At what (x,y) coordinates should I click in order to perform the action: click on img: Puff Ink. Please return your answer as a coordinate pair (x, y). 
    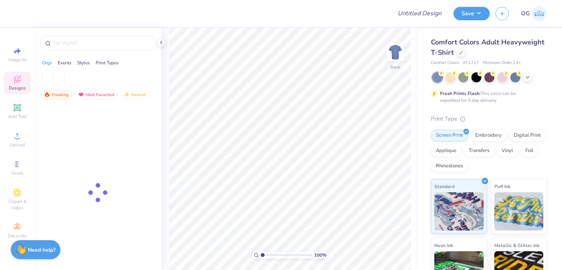
    Looking at the image, I should click on (519, 211).